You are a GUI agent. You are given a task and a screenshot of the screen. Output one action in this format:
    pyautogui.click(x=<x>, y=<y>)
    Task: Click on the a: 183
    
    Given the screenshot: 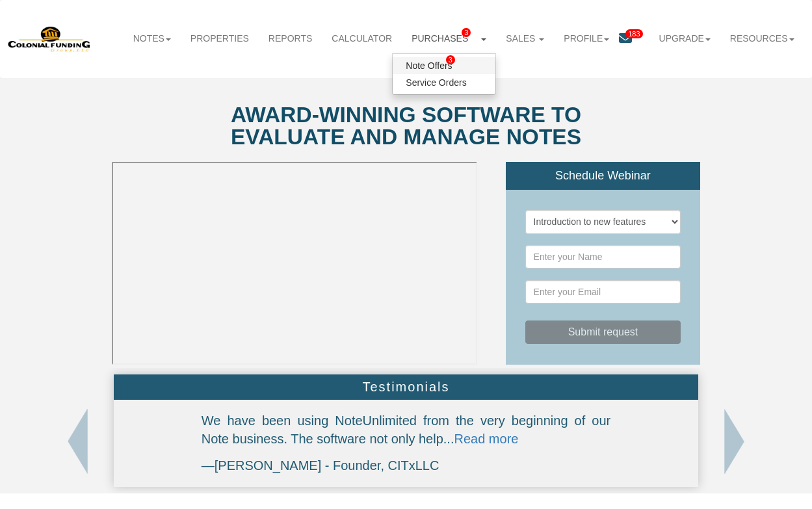 What is the action you would take?
    pyautogui.click(x=634, y=39)
    